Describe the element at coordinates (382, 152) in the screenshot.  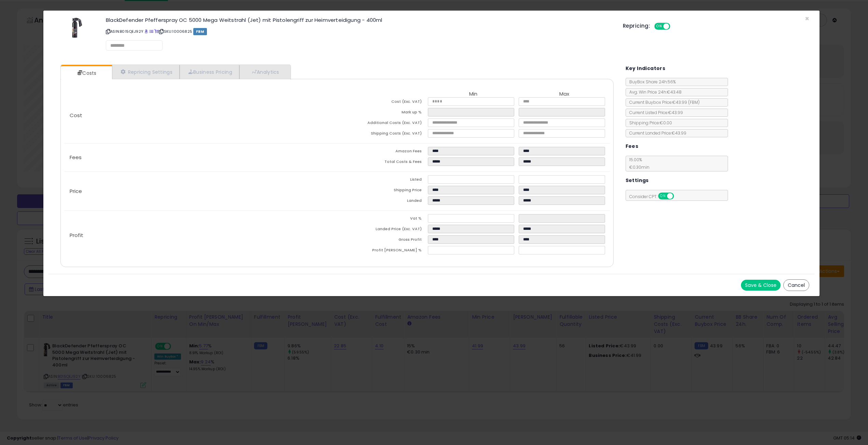
I see `td: Amazon Fees` at that location.